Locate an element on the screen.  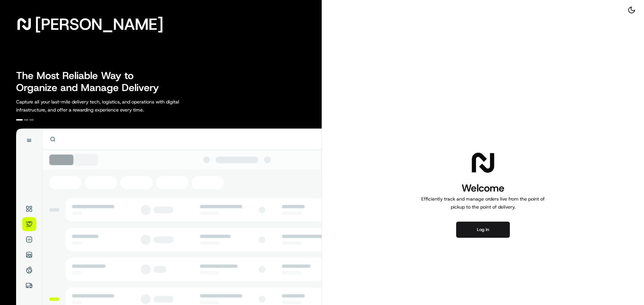
h1: Welcome is located at coordinates (483, 188).